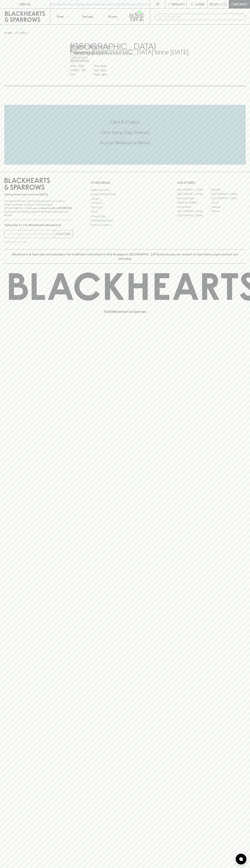 The height and width of the screenshot is (868, 250). I want to click on a: Gift Cards, so click(125, 207).